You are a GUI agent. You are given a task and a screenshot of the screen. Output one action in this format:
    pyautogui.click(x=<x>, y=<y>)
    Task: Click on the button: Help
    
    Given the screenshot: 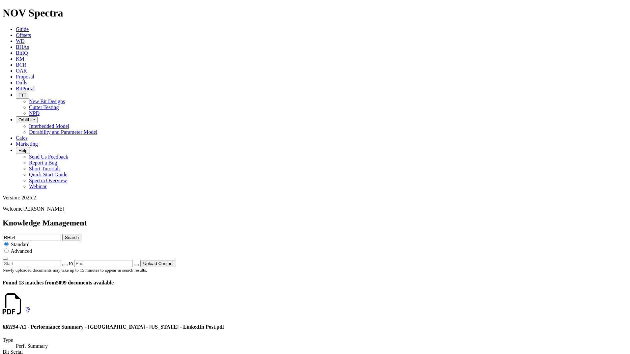 What is the action you would take?
    pyautogui.click(x=23, y=150)
    